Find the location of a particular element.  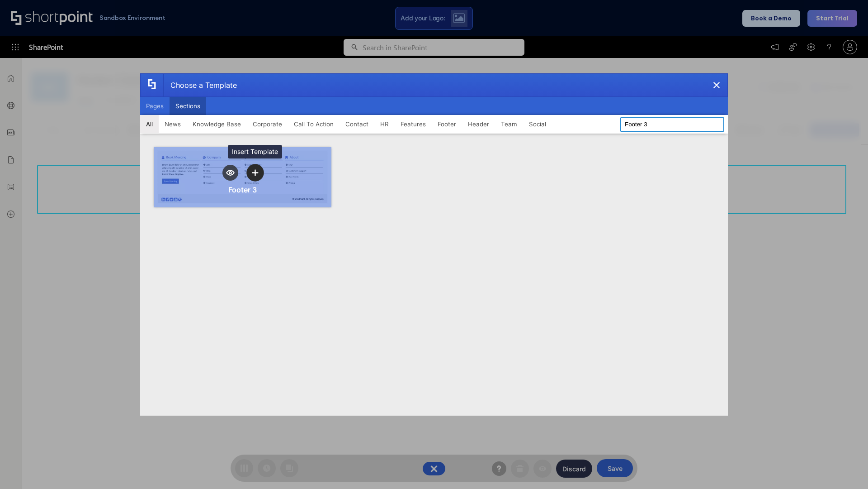

button: Features is located at coordinates (413, 124).